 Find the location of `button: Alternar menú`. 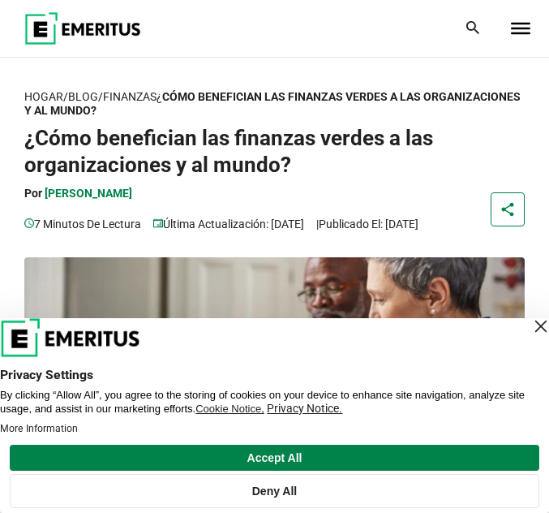

button: Alternar menú is located at coordinates (521, 28).